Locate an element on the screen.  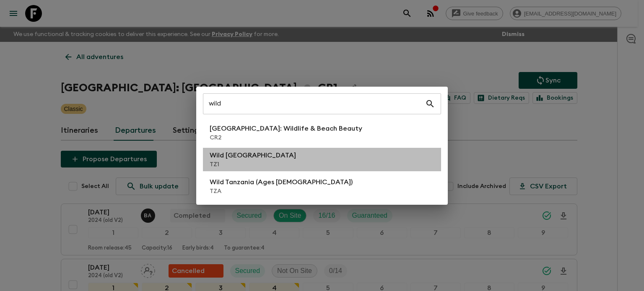
p: TZA is located at coordinates (281, 191).